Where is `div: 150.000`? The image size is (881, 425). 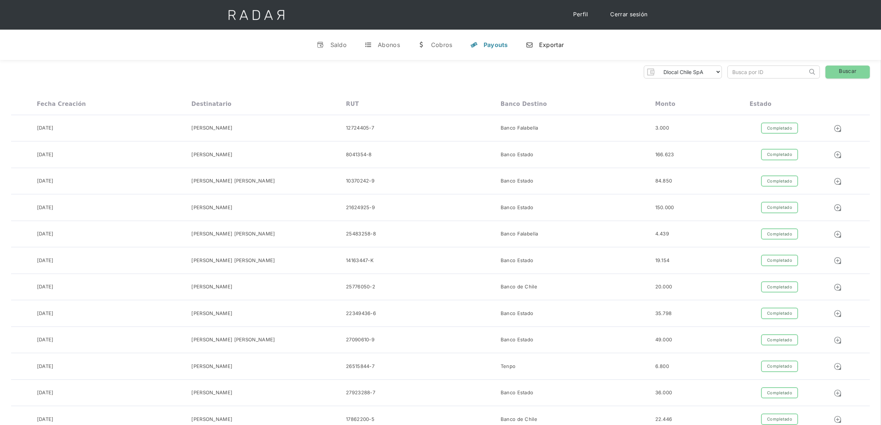 div: 150.000 is located at coordinates (664, 208).